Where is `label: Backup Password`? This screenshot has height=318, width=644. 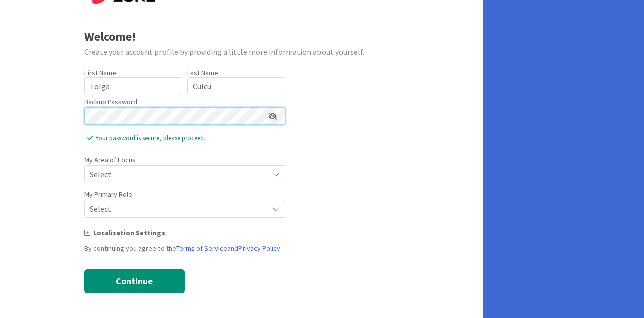 label: Backup Password is located at coordinates (110, 102).